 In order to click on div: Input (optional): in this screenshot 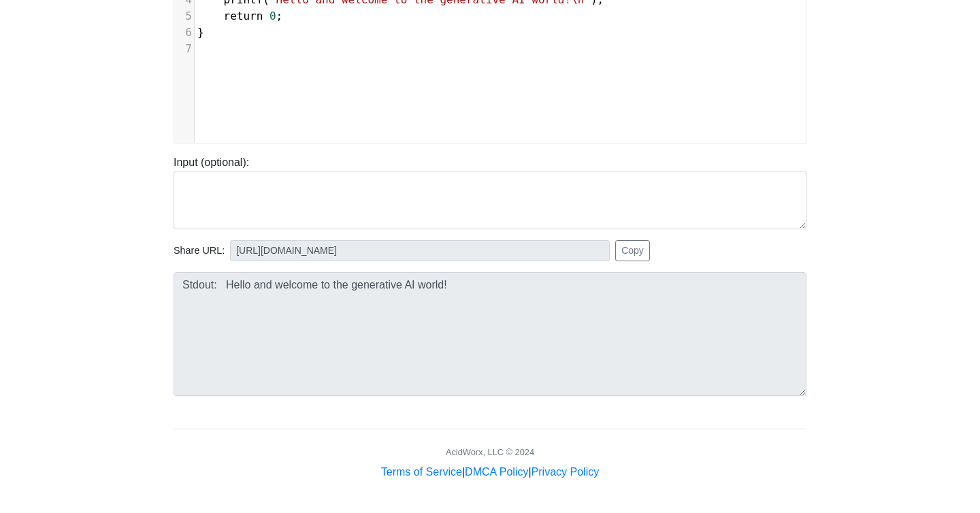, I will do `click(490, 192)`.